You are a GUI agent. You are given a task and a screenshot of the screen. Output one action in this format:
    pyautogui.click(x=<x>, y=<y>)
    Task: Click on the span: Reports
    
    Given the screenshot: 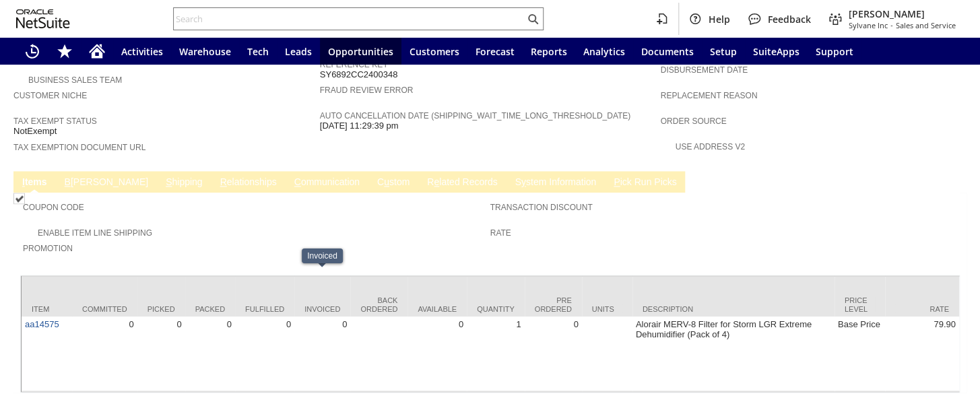 What is the action you would take?
    pyautogui.click(x=549, y=51)
    